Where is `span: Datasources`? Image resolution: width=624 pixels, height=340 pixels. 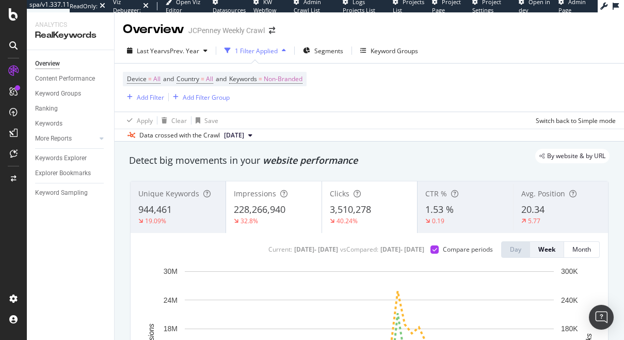 span: Datasources is located at coordinates (229, 10).